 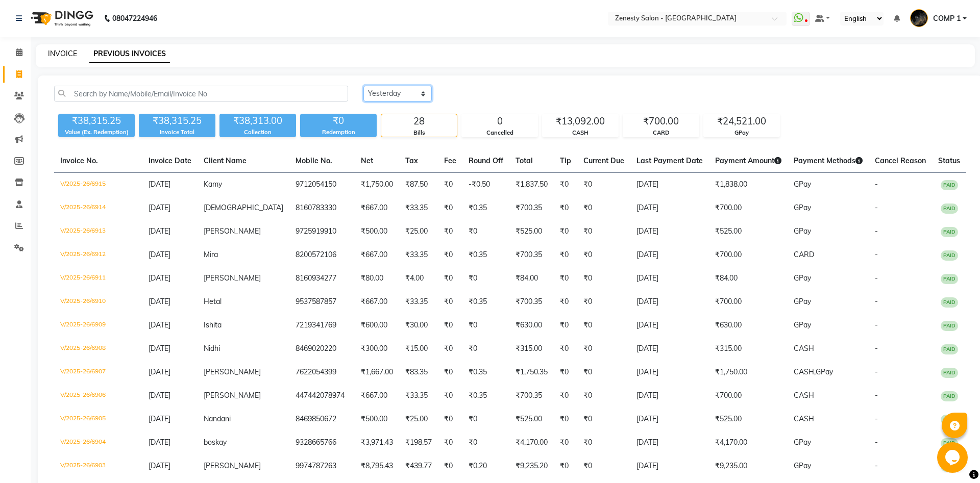 What do you see at coordinates (419, 325) in the screenshot?
I see `td: ₹30.00` at bounding box center [419, 325].